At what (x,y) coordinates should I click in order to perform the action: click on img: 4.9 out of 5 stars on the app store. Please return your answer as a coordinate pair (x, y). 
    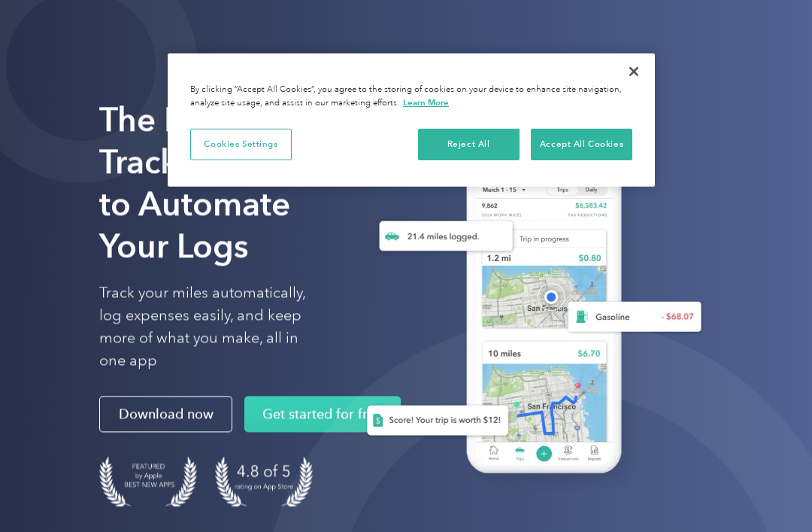
    Looking at the image, I should click on (264, 482).